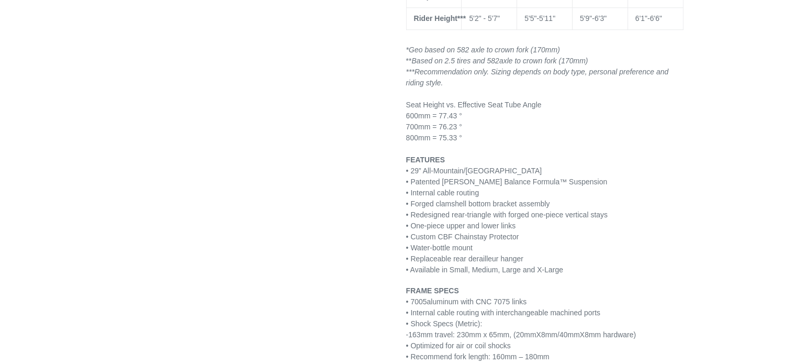 This screenshot has width=796, height=364. I want to click on span: • Internal cable routing with interchangeable machined ports, so click(503, 312).